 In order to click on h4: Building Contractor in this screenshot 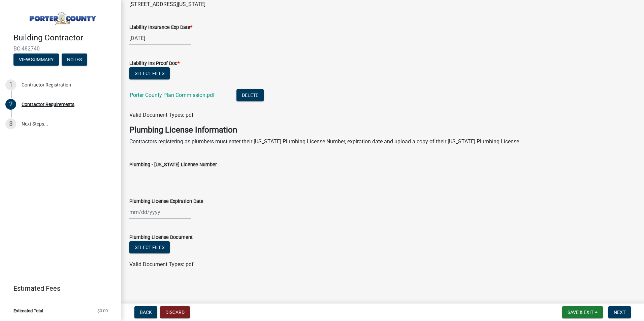, I will do `click(64, 38)`.